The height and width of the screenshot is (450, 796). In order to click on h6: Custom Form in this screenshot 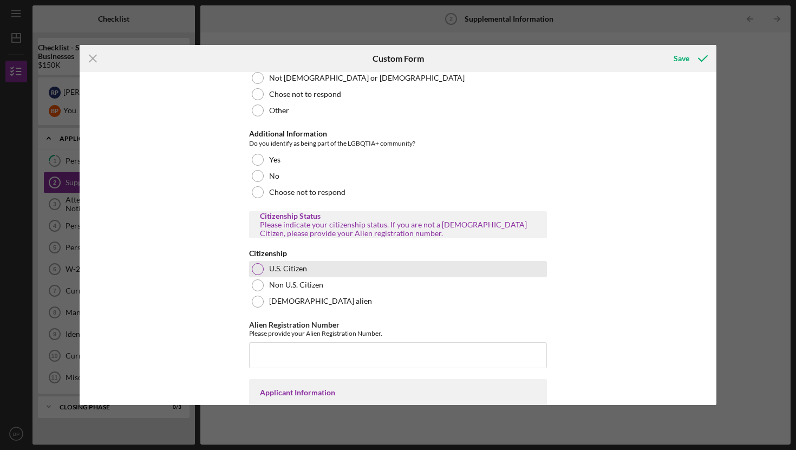, I will do `click(398, 58)`.